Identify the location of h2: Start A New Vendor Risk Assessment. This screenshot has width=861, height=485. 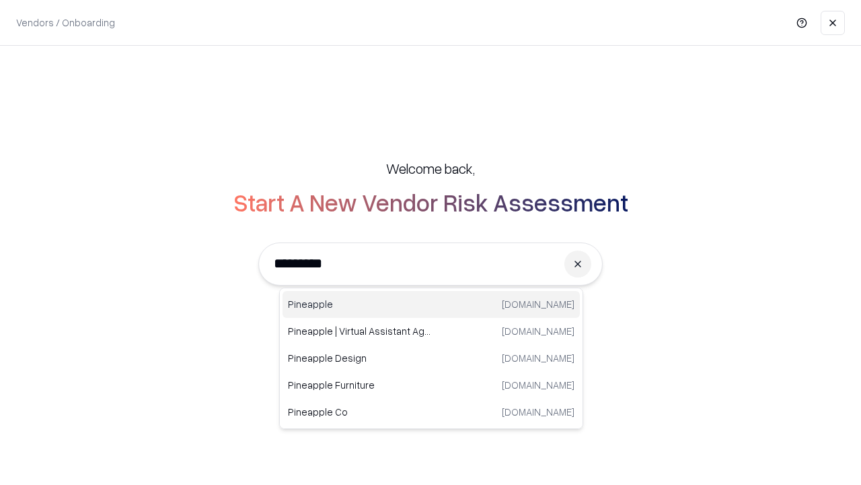
(431, 202).